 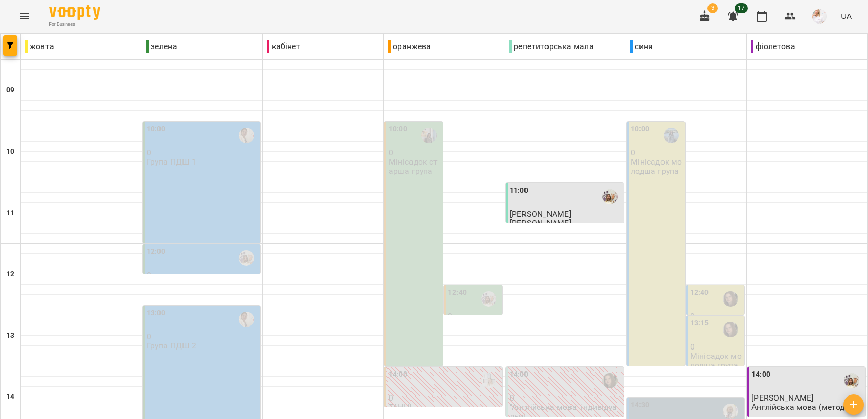 What do you see at coordinates (671, 136) in the screenshot?
I see `div: Гарасим Ольга Богданівна` at bounding box center [671, 136].